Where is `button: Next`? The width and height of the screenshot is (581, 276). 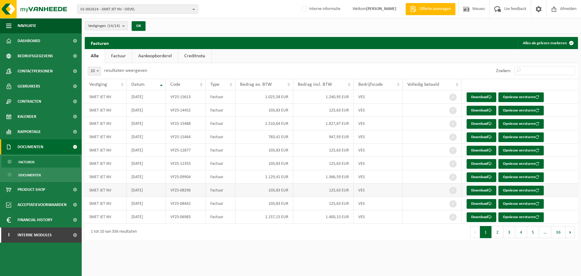
button: Next is located at coordinates (570, 232).